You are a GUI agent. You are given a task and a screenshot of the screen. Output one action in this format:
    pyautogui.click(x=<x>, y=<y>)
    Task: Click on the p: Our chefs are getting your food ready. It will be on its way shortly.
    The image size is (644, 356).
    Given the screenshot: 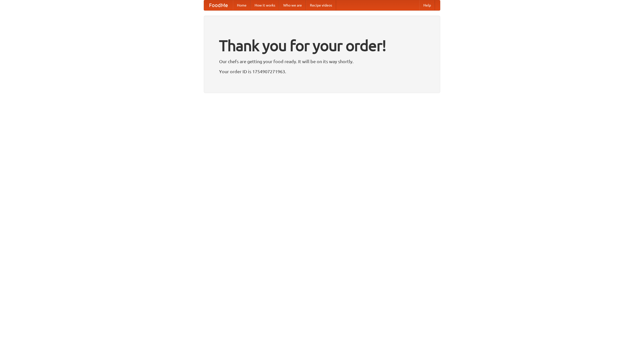 What is the action you would take?
    pyautogui.click(x=322, y=61)
    